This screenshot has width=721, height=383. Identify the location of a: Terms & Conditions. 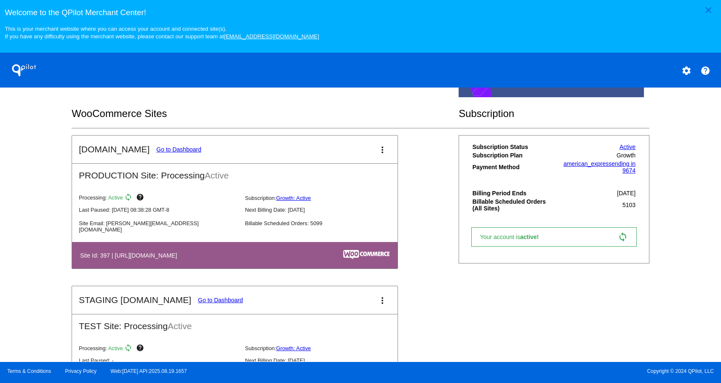
(29, 371).